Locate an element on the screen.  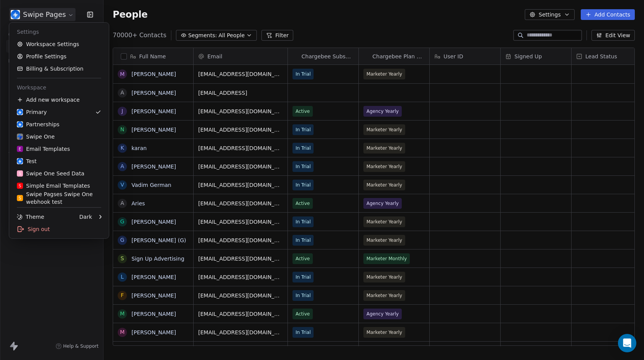
div: Workspace is located at coordinates (59, 87).